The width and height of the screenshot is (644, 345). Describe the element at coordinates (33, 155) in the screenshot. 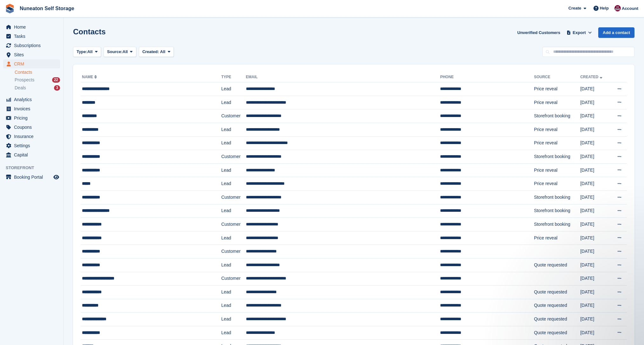

I see `span: Capital` at that location.